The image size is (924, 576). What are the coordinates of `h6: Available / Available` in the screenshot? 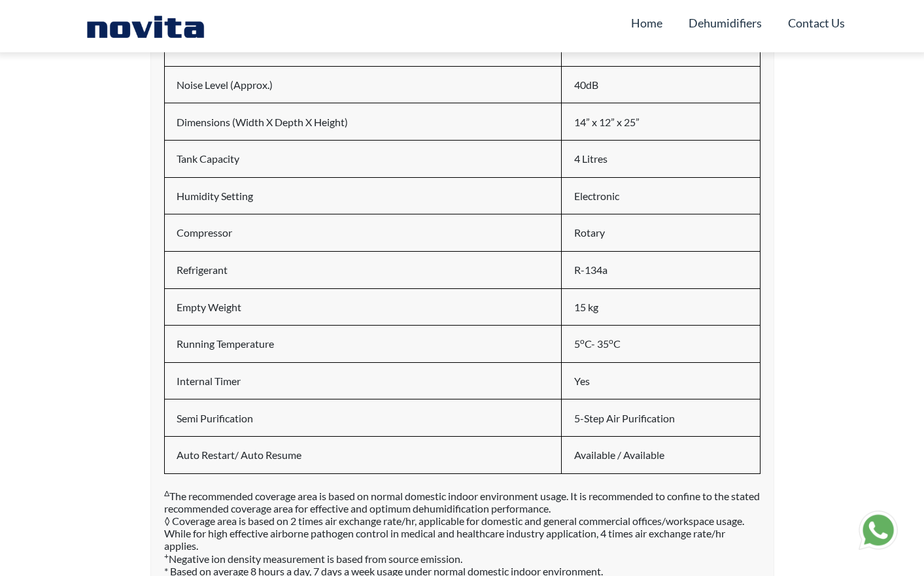 It's located at (661, 454).